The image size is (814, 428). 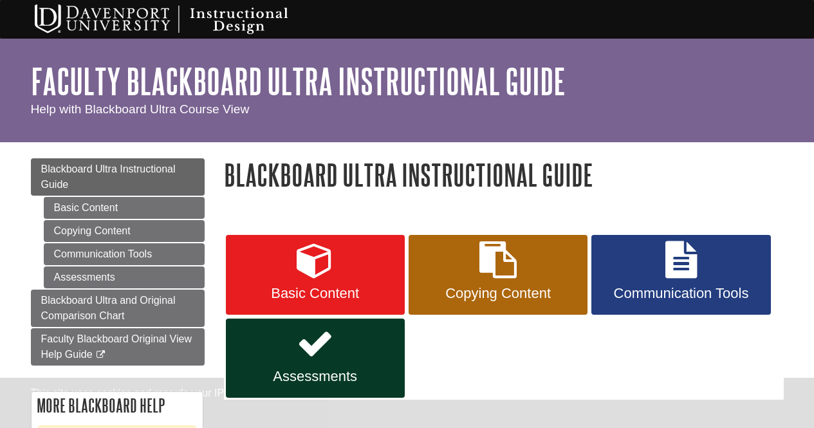 What do you see at coordinates (140, 109) in the screenshot?
I see `span: Help with Blackboard Ultra Course View` at bounding box center [140, 109].